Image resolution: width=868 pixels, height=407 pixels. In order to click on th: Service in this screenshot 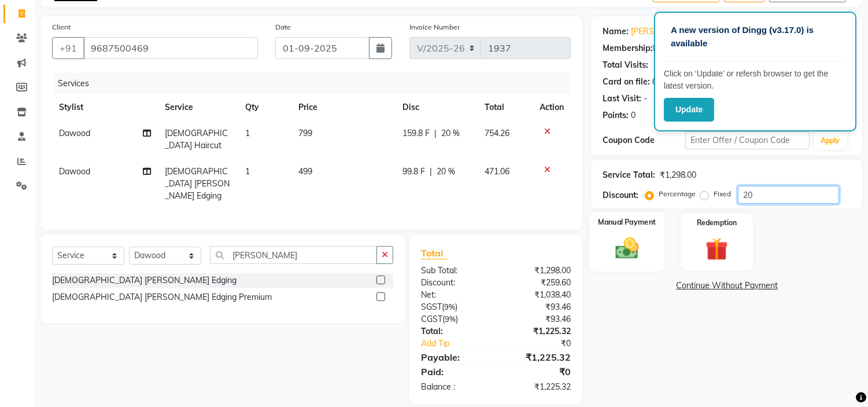, I will do `click(198, 107)`.